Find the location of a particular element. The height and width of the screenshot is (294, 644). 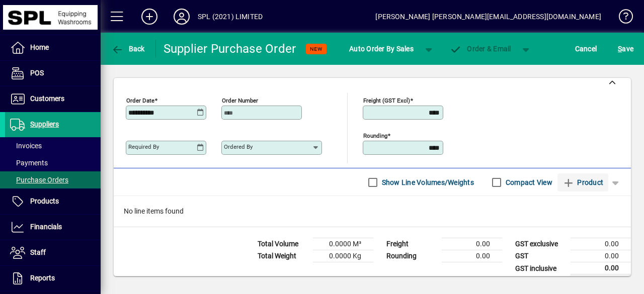

span: Customers is located at coordinates (47, 99).